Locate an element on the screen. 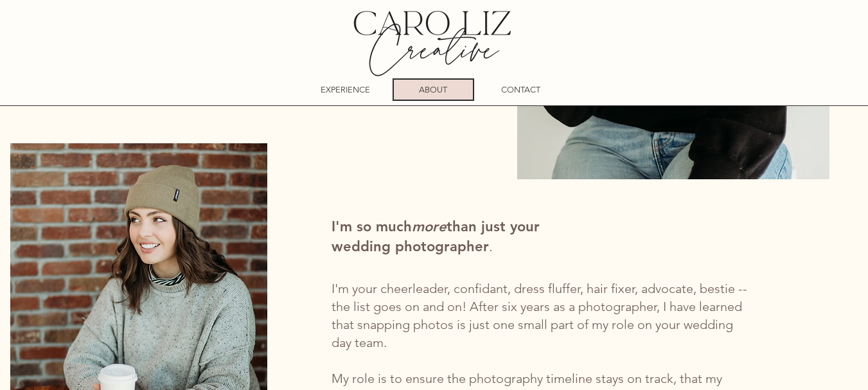  a: CONTACT is located at coordinates (521, 89).